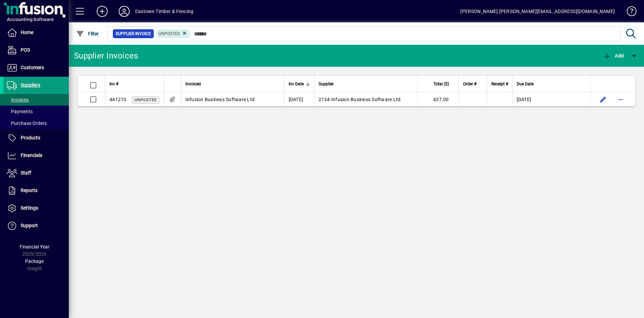 This screenshot has height=318, width=644. I want to click on button: Profile, so click(124, 11).